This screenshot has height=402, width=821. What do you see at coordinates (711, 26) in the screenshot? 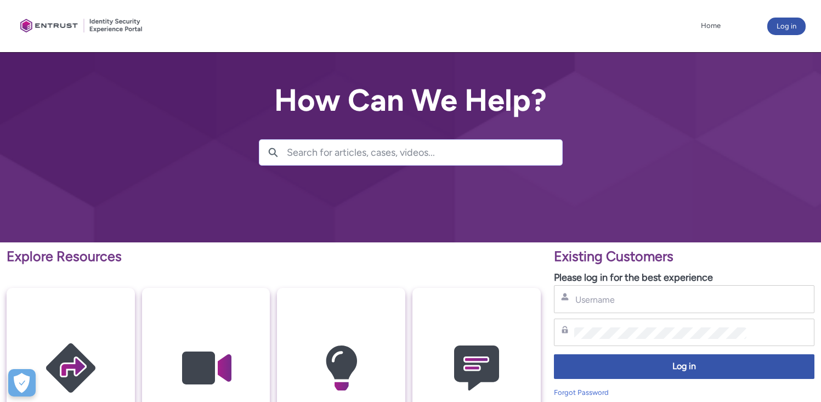
I see `a: Home` at bounding box center [711, 26].